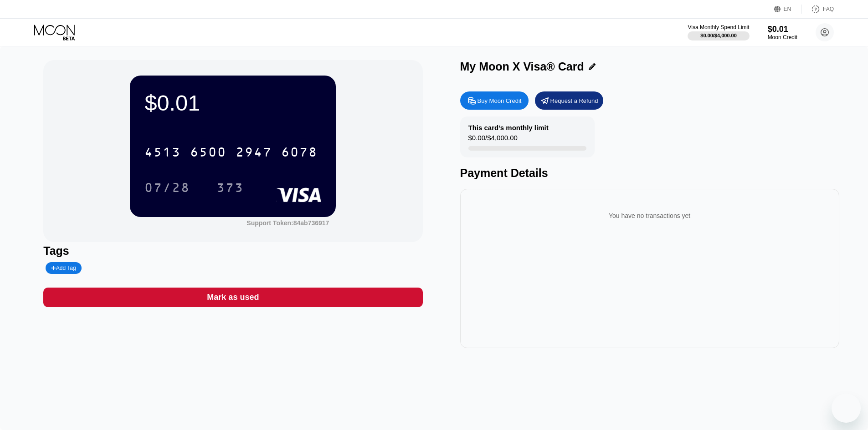 The height and width of the screenshot is (430, 868). I want to click on div: Add Tag, so click(63, 268).